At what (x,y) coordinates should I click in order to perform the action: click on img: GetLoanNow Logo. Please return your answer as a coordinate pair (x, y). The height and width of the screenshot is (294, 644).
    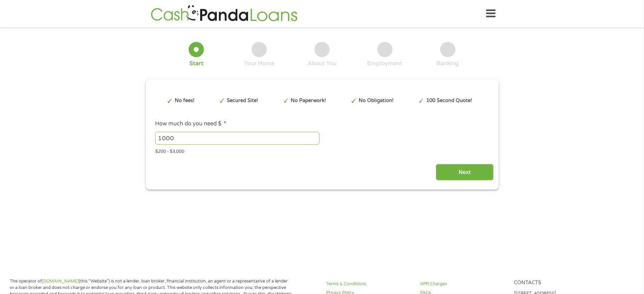
    Looking at the image, I should click on (224, 14).